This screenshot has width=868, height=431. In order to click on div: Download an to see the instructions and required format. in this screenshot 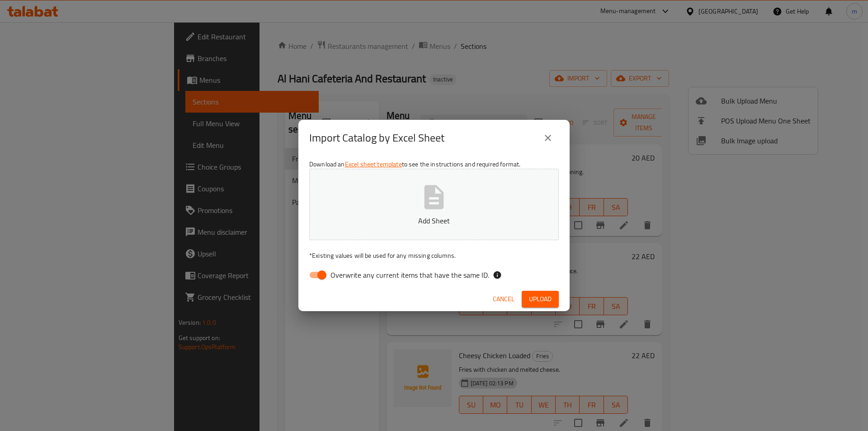, I will do `click(434, 222)`.